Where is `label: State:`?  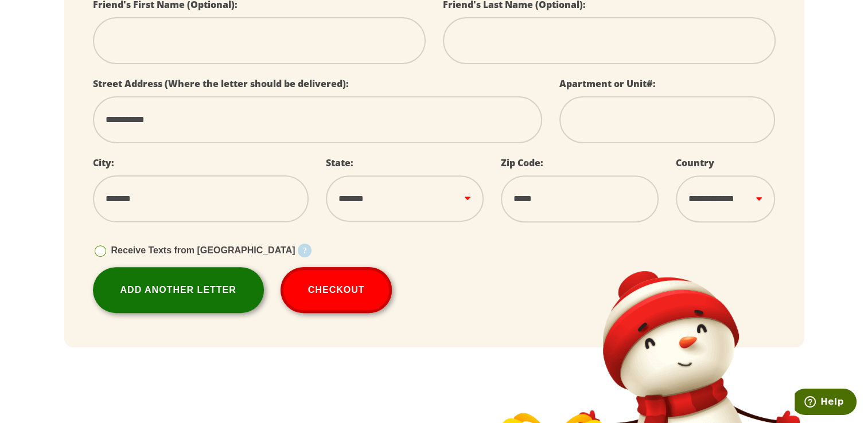 label: State: is located at coordinates (340, 163).